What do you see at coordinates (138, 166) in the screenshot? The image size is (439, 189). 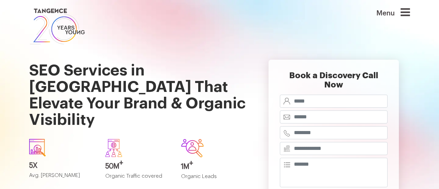 I see `h3: 50M` at bounding box center [138, 166].